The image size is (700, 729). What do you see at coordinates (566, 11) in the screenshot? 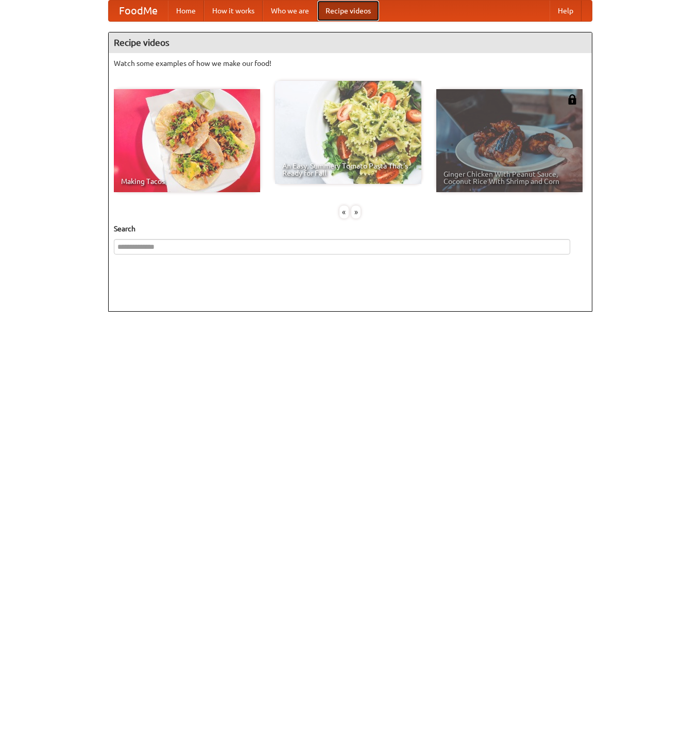
I see `a: Help` at bounding box center [566, 11].